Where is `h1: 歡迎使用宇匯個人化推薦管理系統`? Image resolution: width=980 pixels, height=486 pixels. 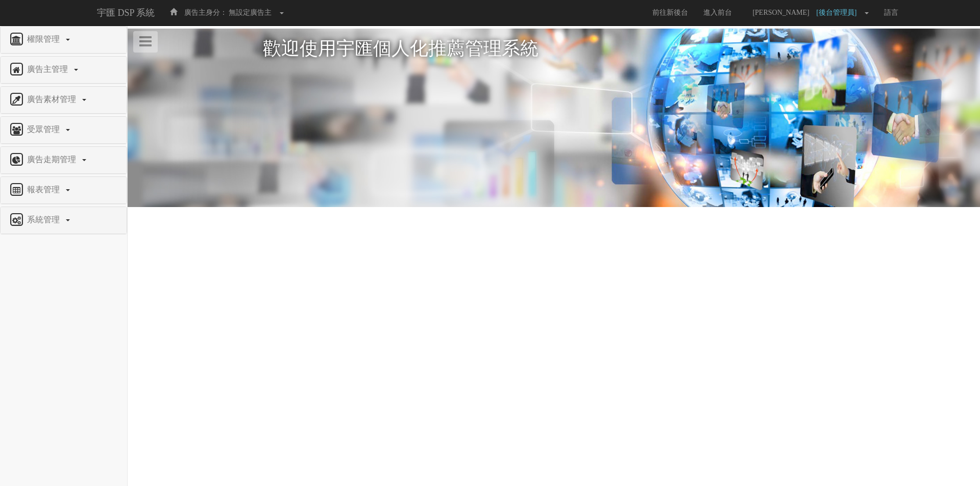
h1: 歡迎使用宇匯個人化推薦管理系統 is located at coordinates (554, 49).